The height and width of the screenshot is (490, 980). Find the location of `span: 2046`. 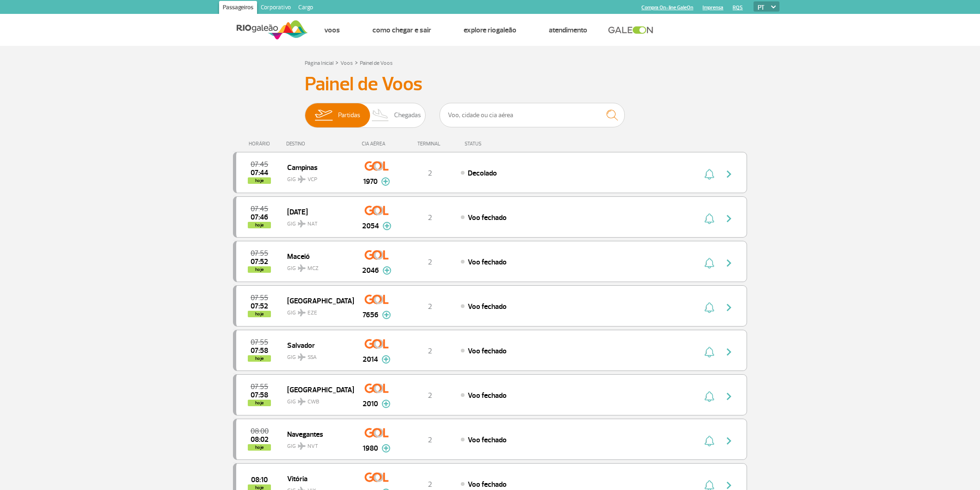

span: 2046 is located at coordinates (370, 270).